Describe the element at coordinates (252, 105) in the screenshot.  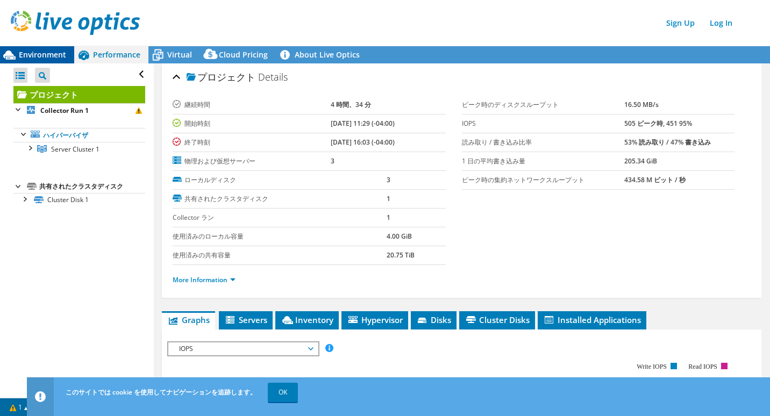
I see `label: 継続時間` at that location.